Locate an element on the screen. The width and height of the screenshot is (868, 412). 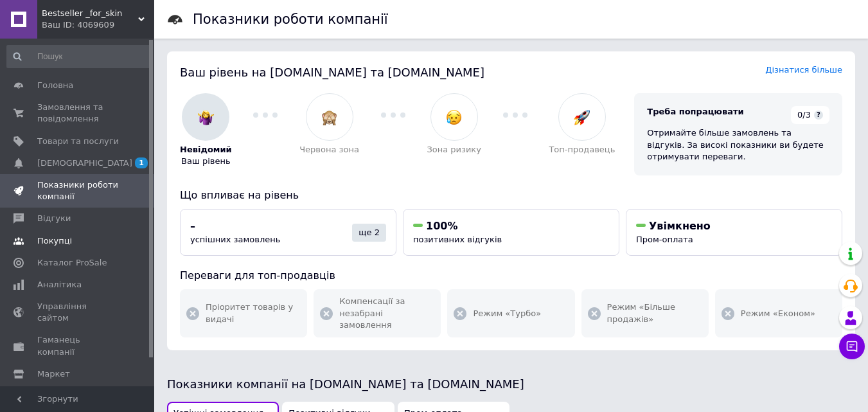
button: 100%позитивних відгуків is located at coordinates (511, 232).